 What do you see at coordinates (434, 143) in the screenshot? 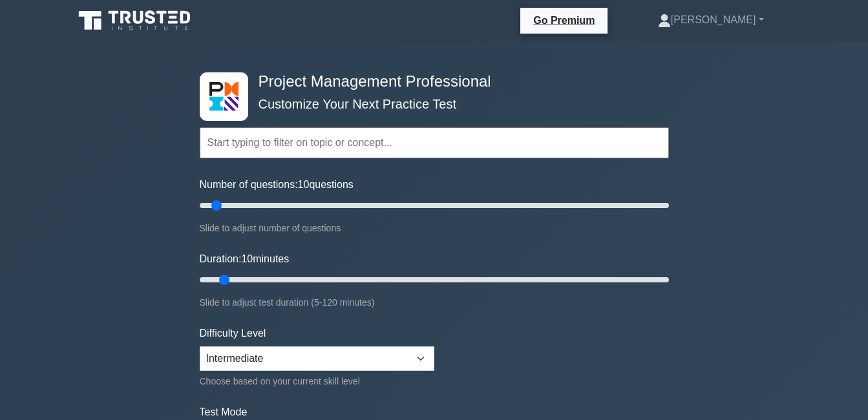
I see `input: Start typing to filter on topic or concept...` at bounding box center [434, 143].